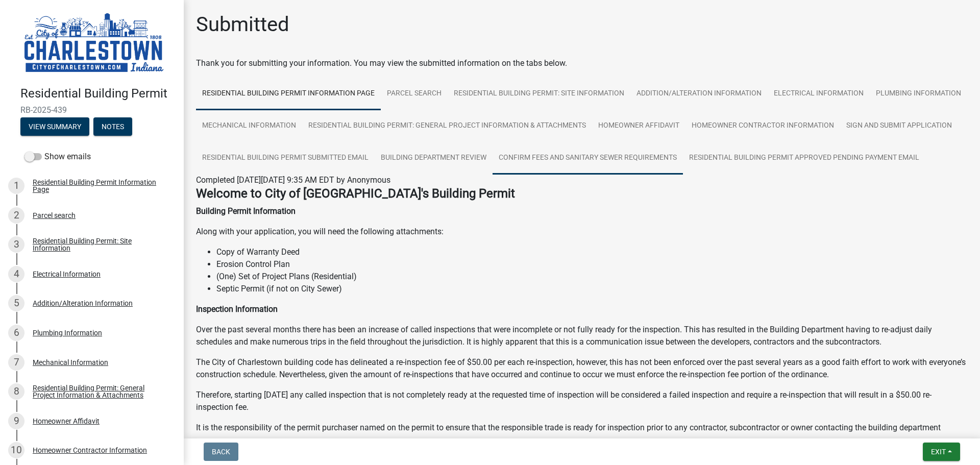  I want to click on div: 5, so click(17, 303).